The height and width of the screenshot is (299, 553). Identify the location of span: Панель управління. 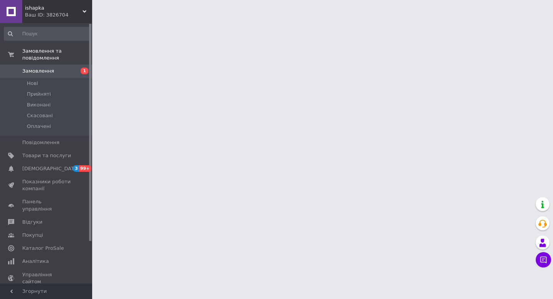
(47, 205).